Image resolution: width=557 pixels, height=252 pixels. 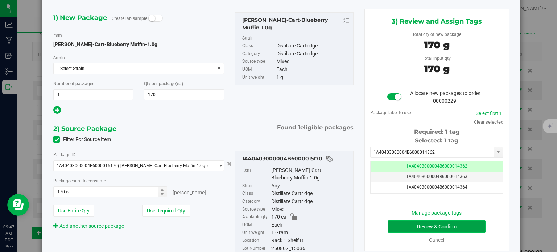 What do you see at coordinates (179, 84) in the screenshot?
I see `span: (ea)` at bounding box center [179, 84].